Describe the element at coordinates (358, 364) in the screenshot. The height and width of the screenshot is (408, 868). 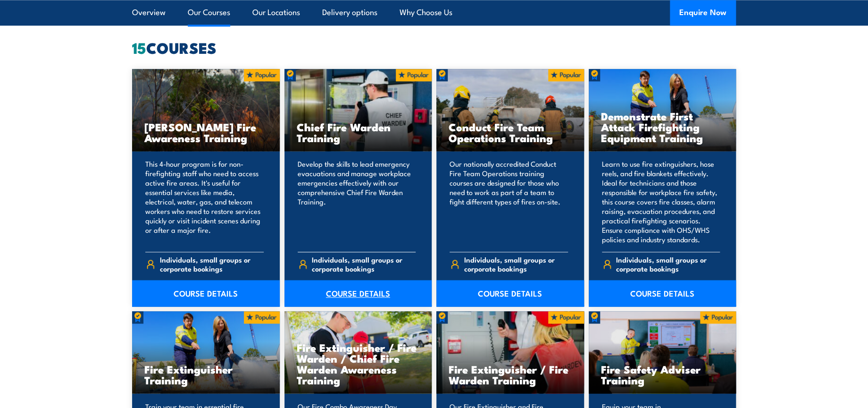
I see `h3: Fire Extinguisher / Fire Warden / Chief Fire Warden Awareness Training` at that location.